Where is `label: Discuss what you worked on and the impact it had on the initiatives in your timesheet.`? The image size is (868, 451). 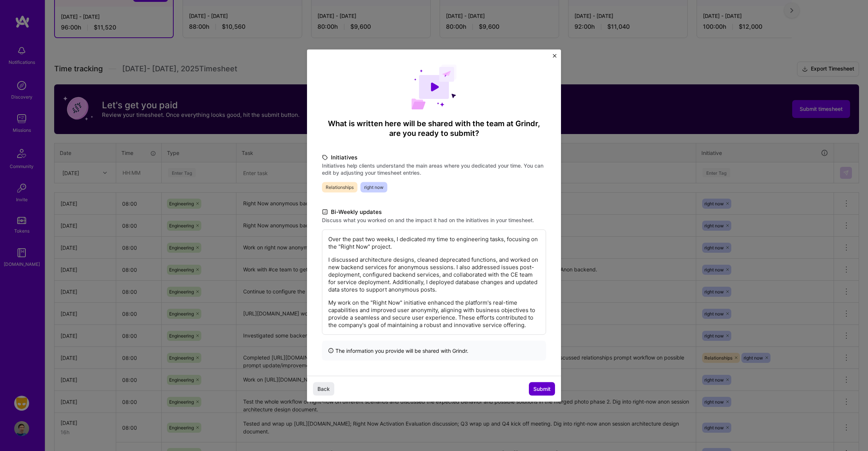
label: Discuss what you worked on and the impact it had on the initiatives in your timesheet. is located at coordinates (434, 220).